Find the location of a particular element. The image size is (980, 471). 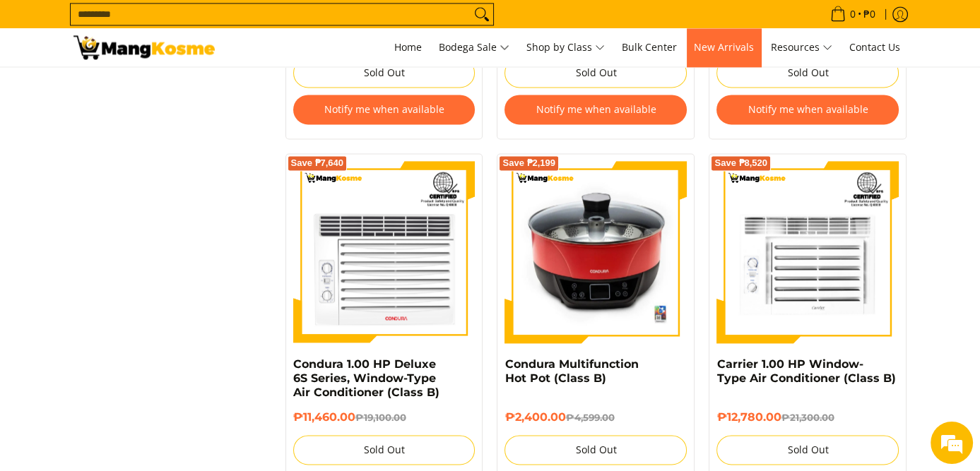

h6: ₱11,460.00 is located at coordinates (384, 417).